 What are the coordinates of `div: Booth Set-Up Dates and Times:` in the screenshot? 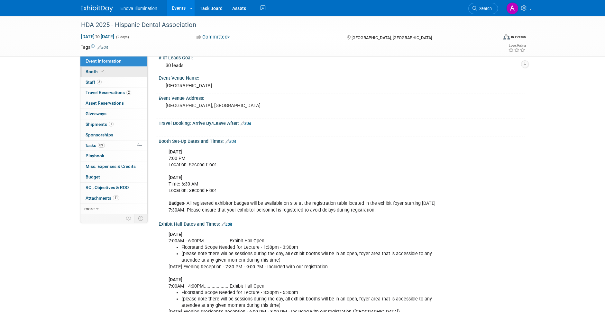 It's located at (341, 141).